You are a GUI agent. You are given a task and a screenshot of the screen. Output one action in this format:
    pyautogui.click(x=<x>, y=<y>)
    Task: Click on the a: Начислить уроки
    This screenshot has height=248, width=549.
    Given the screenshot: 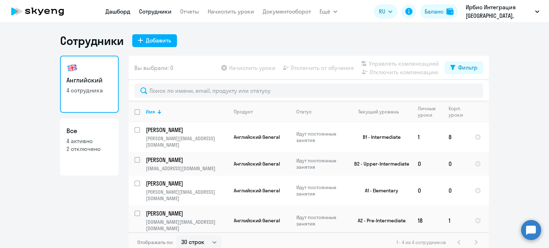 What is the action you would take?
    pyautogui.click(x=231, y=11)
    